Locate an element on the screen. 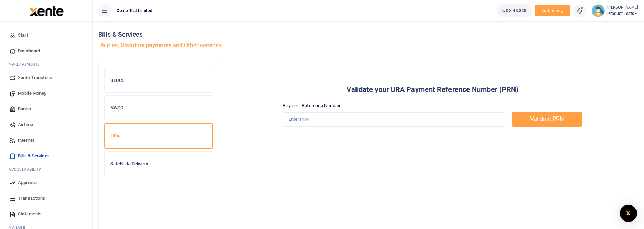 This screenshot has height=229, width=644. a: Start is located at coordinates (46, 36).